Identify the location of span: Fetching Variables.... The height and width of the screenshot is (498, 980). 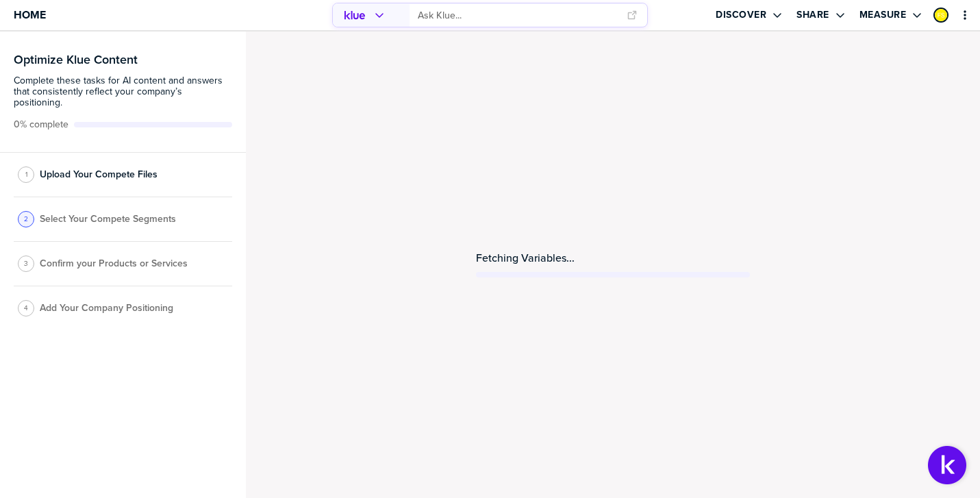
(525, 258).